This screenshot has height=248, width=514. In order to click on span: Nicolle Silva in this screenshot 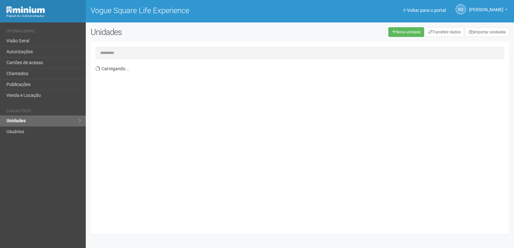, I will do `click(486, 6)`.